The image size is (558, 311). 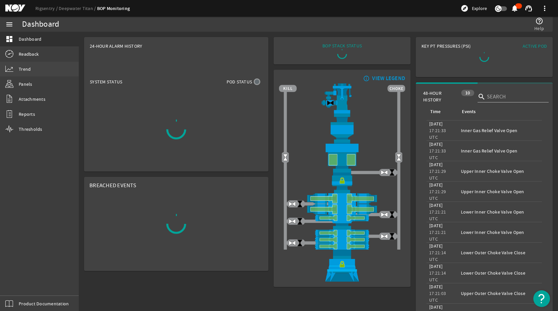 What do you see at coordinates (366, 78) in the screenshot?
I see `mat-icon: info_outline` at bounding box center [366, 78].